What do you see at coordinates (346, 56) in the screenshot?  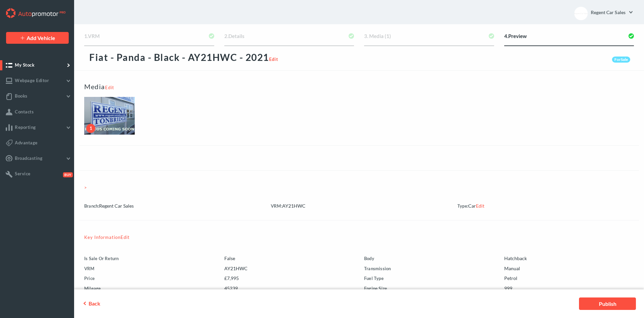 I see `div: Fiat - Panda - Black - AY21HWC - 2021` at bounding box center [346, 56].